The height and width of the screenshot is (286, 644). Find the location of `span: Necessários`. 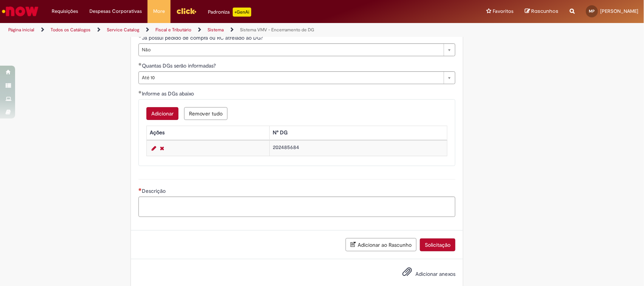

span: Necessários is located at coordinates (140, 190).